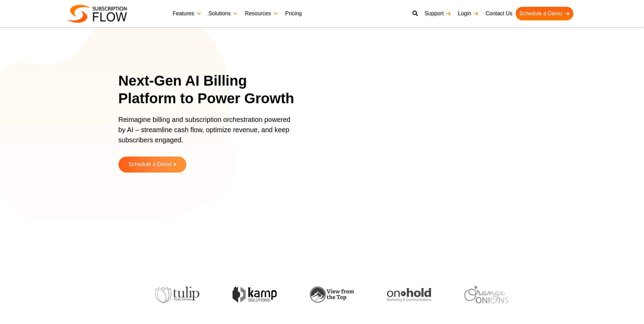 This screenshot has height=324, width=644. What do you see at coordinates (97, 14) in the screenshot?
I see `img: Subscriptionflow` at bounding box center [97, 14].